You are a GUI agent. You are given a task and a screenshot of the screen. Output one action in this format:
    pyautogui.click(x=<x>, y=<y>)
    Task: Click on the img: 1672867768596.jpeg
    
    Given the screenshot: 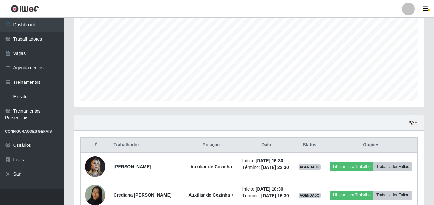 What is the action you would take?
    pyautogui.click(x=95, y=167)
    